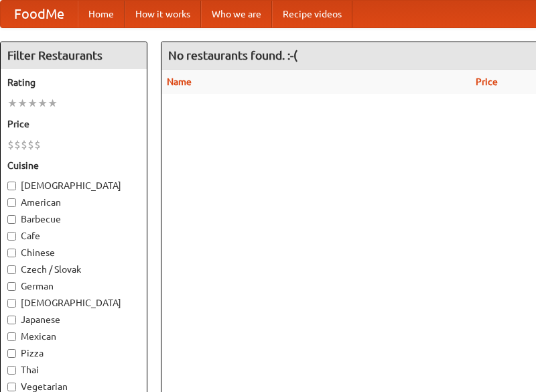  I want to click on label: Cafe, so click(74, 236).